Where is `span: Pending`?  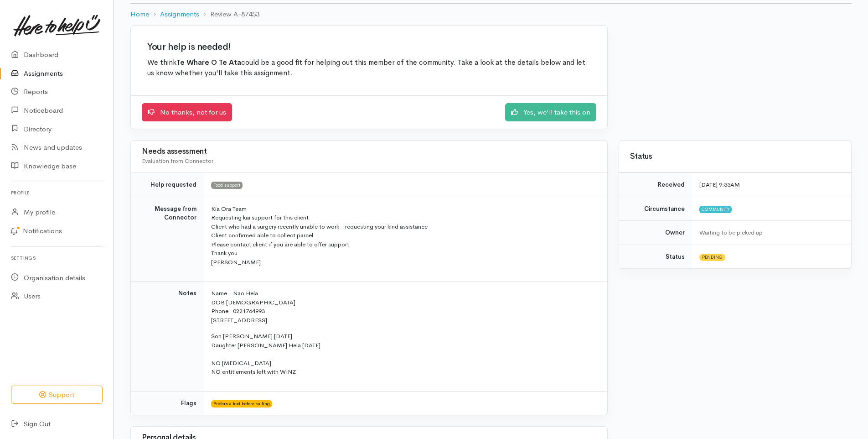
span: Pending is located at coordinates (712, 258).